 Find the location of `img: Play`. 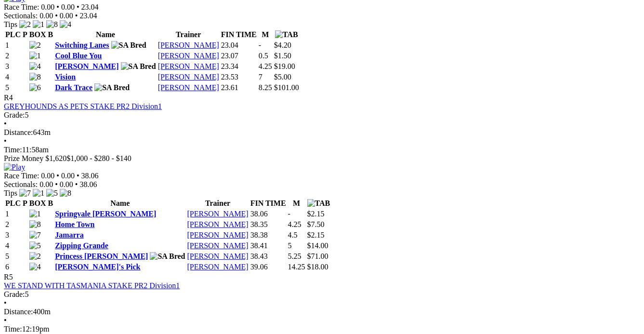

img: Play is located at coordinates (14, 167).